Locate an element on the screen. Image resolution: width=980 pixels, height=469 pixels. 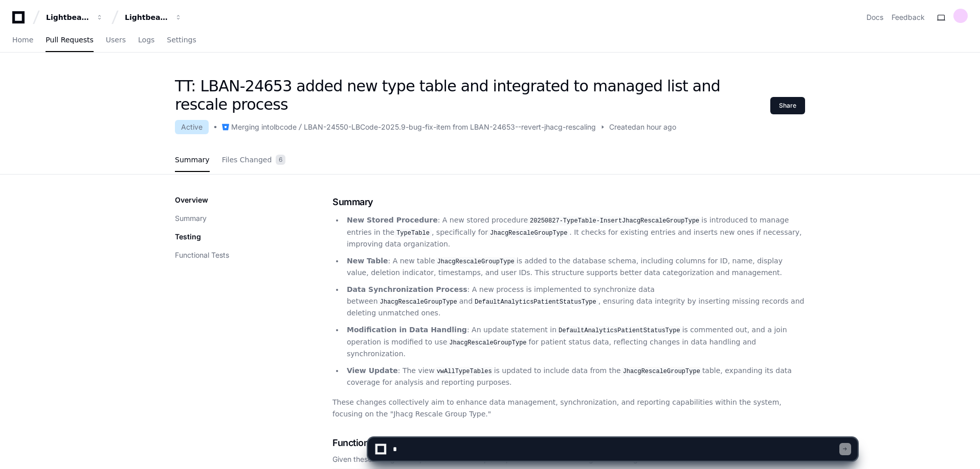
strong: Data Synchronization Process is located at coordinates (407, 290).